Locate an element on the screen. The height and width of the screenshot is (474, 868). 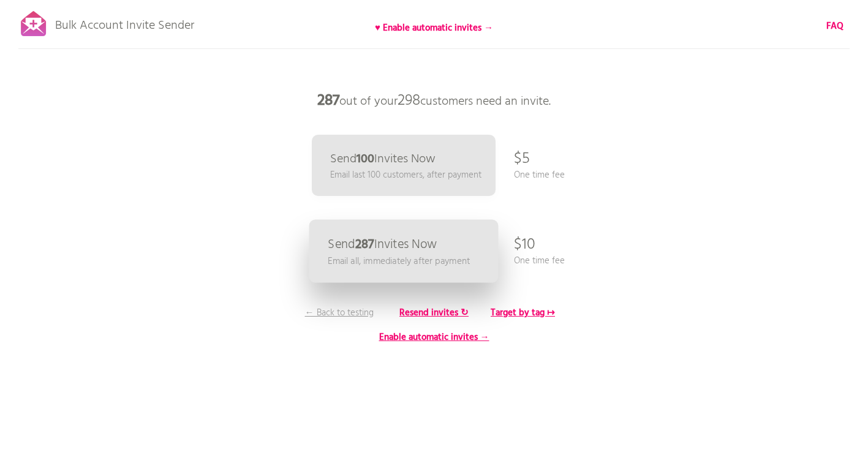
b: Enable automatic invites → is located at coordinates (434, 337).